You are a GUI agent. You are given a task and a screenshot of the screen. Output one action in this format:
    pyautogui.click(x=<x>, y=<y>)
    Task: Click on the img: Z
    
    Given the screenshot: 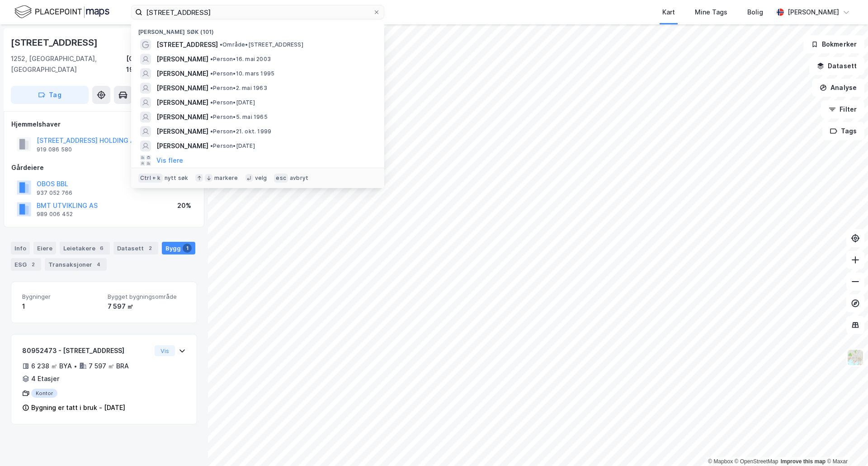 What is the action you would take?
    pyautogui.click(x=855, y=357)
    